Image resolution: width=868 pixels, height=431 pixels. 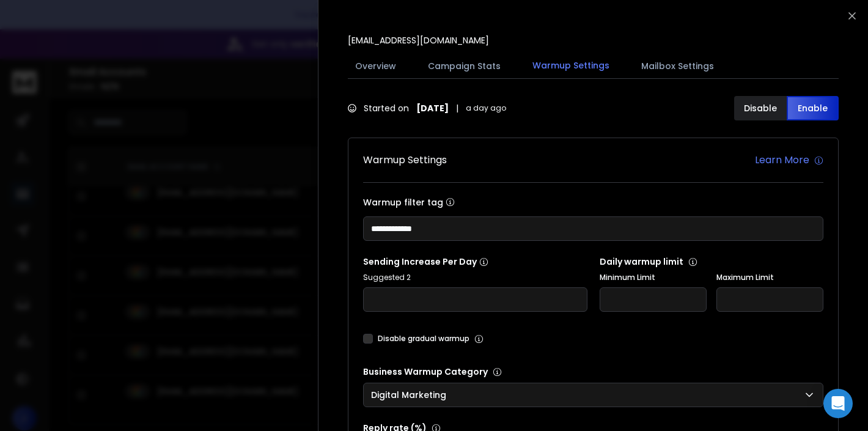 I want to click on h3: Learn More, so click(x=789, y=160).